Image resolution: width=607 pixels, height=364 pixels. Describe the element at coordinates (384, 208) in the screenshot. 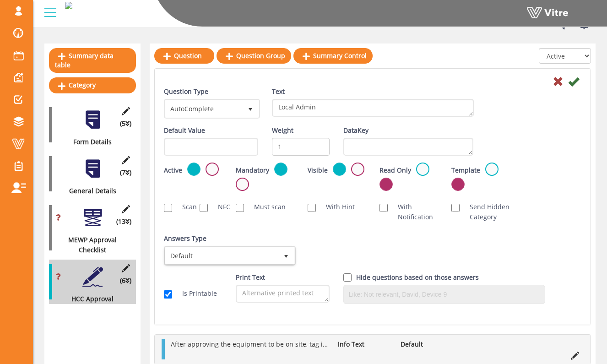

I see `input: With Notification` at that location.